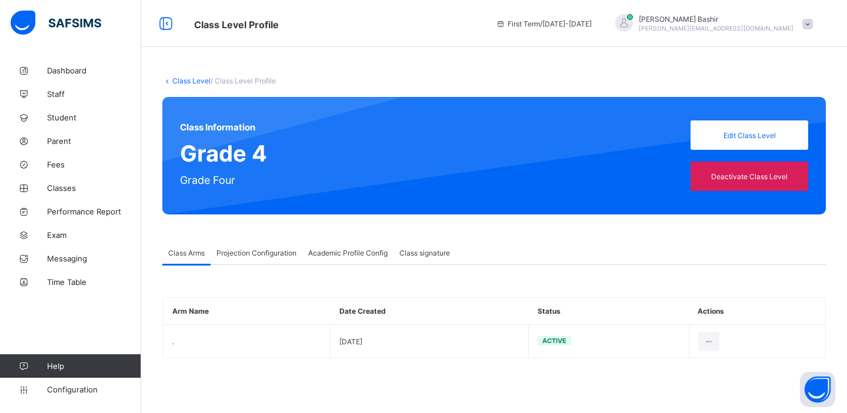  Describe the element at coordinates (94, 118) in the screenshot. I see `span: Student` at that location.